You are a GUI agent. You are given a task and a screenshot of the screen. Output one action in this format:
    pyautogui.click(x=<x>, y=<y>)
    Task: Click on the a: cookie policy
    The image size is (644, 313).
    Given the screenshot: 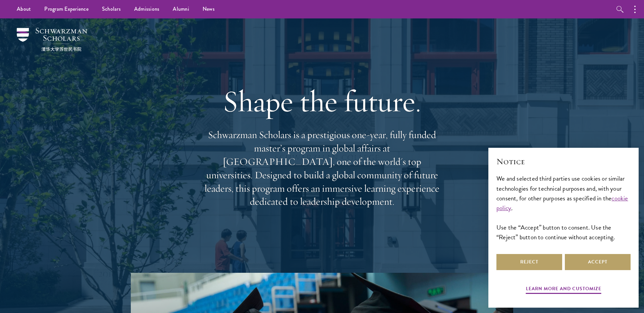 What is the action you would take?
    pyautogui.click(x=562, y=203)
    